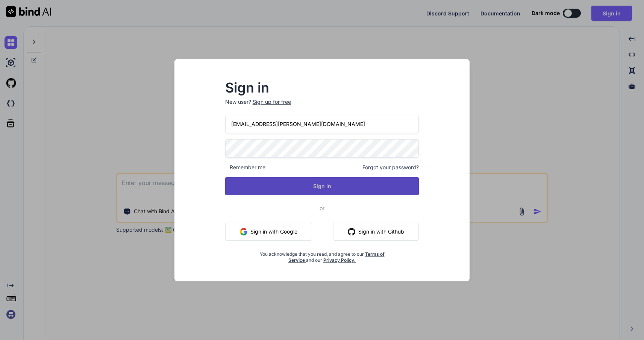  I want to click on span: Forgot your password?, so click(391, 168).